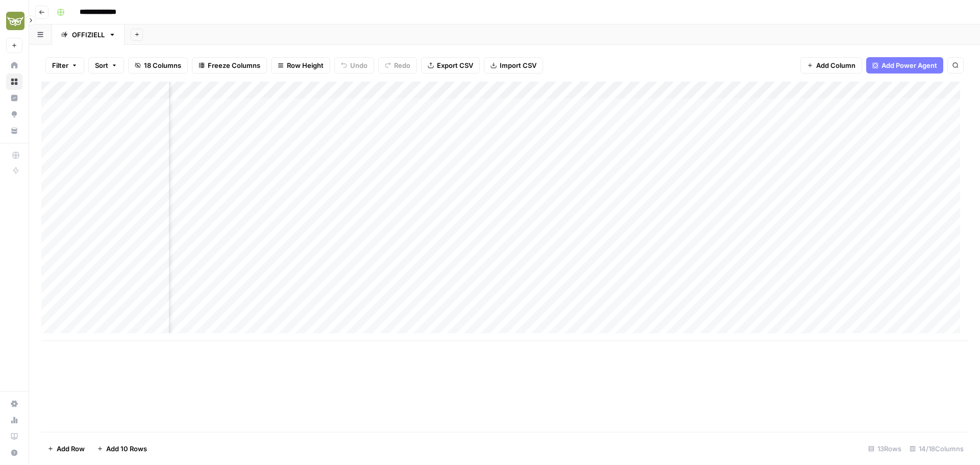 Image resolution: width=980 pixels, height=465 pixels. I want to click on div: 13 Rows, so click(884, 449).